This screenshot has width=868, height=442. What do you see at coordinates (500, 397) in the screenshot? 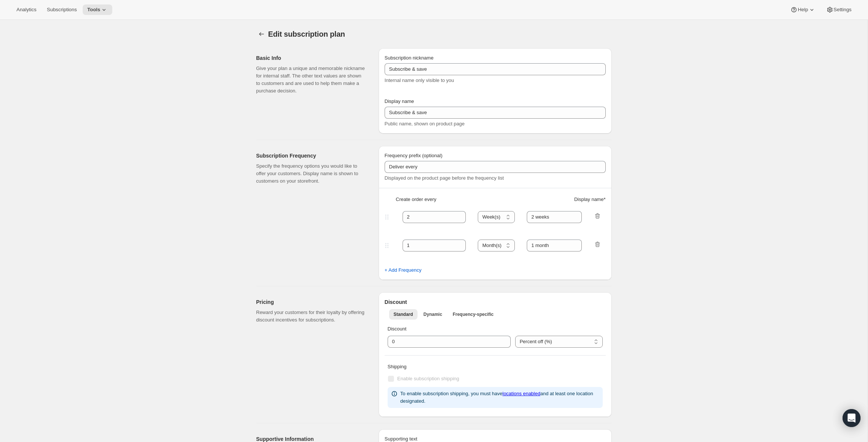
I see `p: To enable subscription shipping, you must have and at least one location designated.` at bounding box center [500, 397].